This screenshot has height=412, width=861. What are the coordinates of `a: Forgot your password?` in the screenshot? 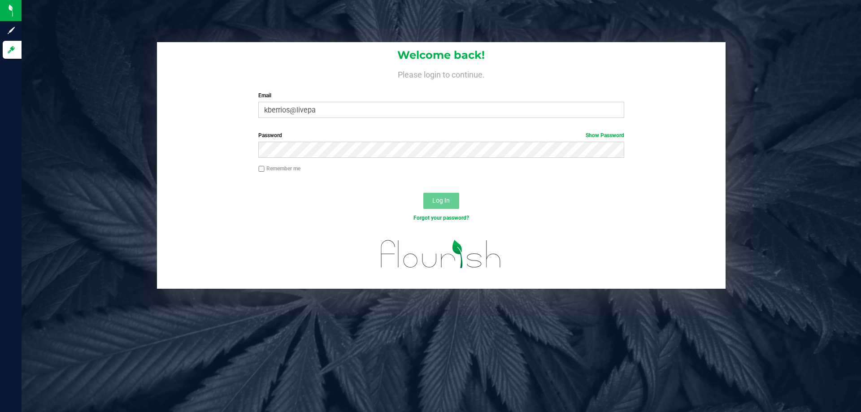 It's located at (441, 218).